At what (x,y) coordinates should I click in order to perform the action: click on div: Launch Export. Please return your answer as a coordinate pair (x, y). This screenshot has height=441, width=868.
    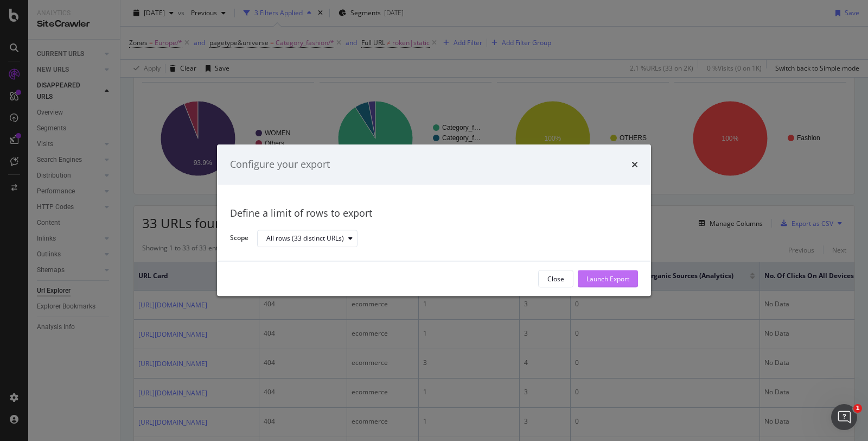
    Looking at the image, I should click on (607, 279).